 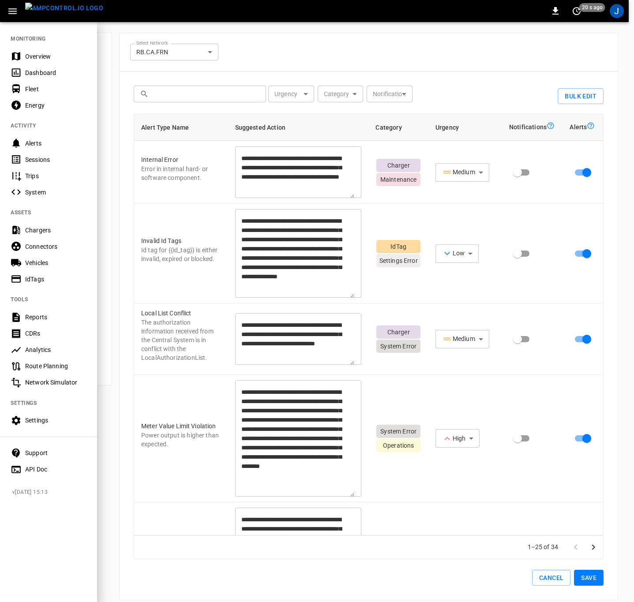 What do you see at coordinates (56, 246) in the screenshot?
I see `div: Connectors` at bounding box center [56, 246].